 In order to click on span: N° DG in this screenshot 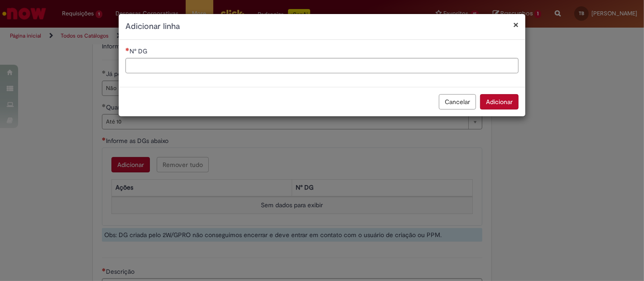, I will do `click(139, 51)`.